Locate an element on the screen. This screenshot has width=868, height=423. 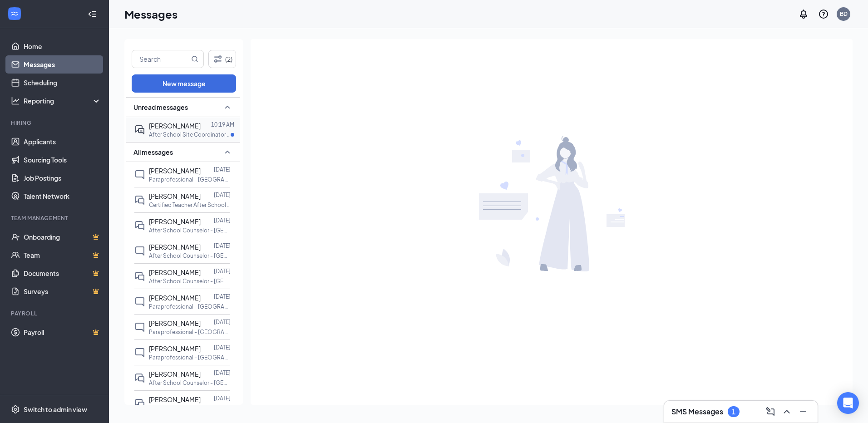
svg: ComposeMessage is located at coordinates (771, 412).